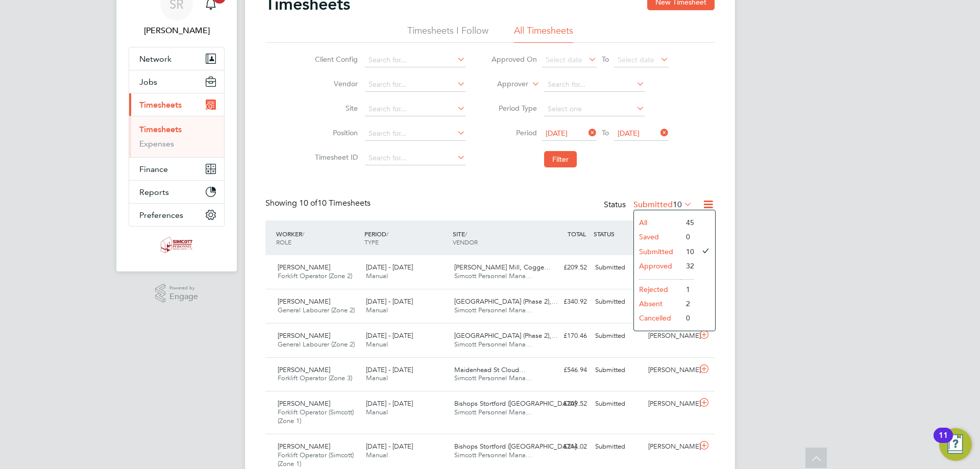 The width and height of the screenshot is (980, 469). Describe the element at coordinates (335, 59) in the screenshot. I see `label: Client Config` at that location.